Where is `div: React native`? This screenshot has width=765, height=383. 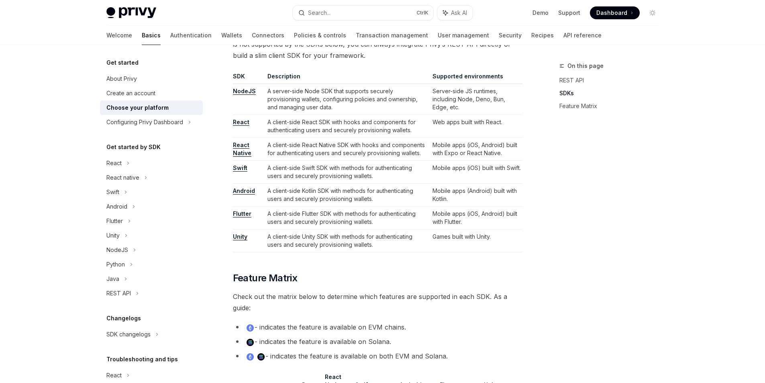 div: React native is located at coordinates (123, 178).